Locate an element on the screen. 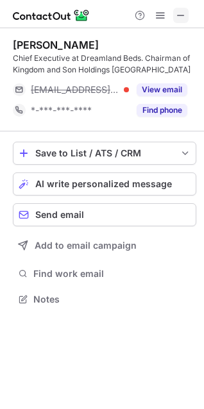  button: Notes is located at coordinates (104, 299).